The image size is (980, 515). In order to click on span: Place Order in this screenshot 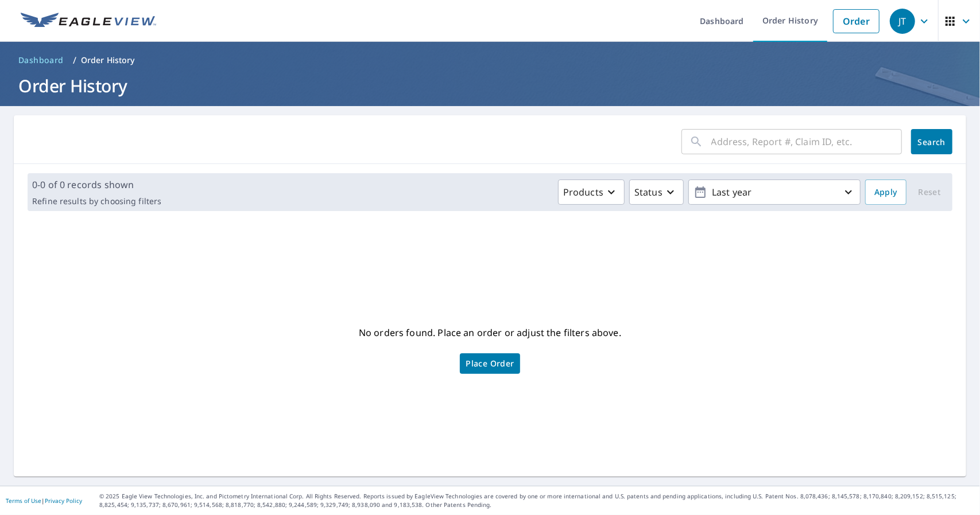, I will do `click(490, 364)`.